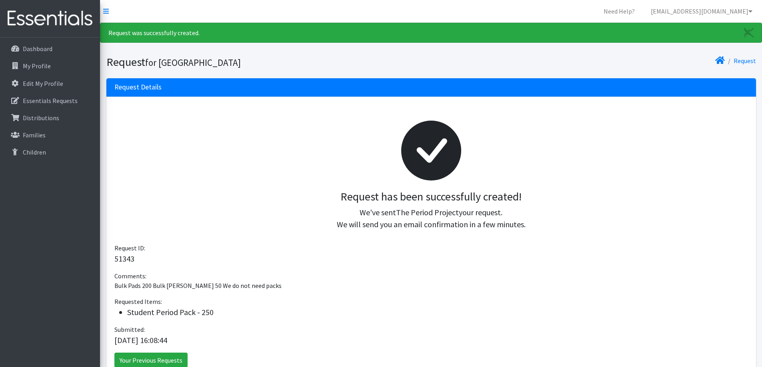 This screenshot has width=762, height=367. Describe the element at coordinates (50, 84) in the screenshot. I see `a: Edit My Profile` at that location.